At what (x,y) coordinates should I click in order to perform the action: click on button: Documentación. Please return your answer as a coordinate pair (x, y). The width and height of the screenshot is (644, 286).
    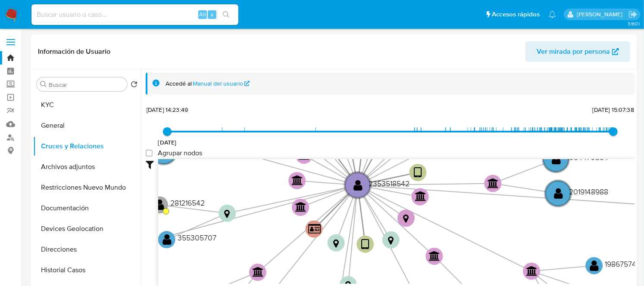
    Looking at the image, I should click on (87, 208).